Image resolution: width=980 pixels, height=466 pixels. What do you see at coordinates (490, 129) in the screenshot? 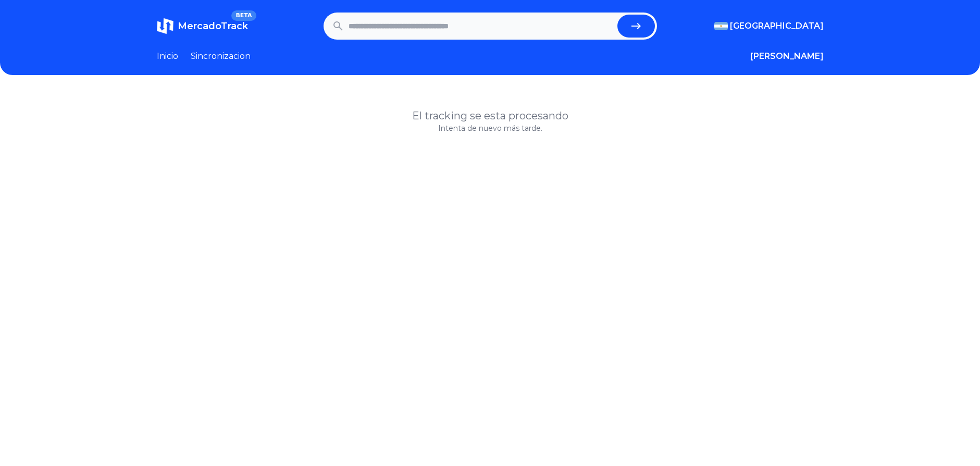
I see `p: Intenta de nuevo más tarde.` at bounding box center [490, 129].